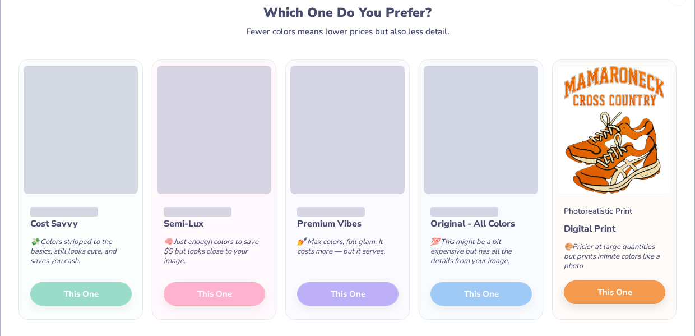 This screenshot has width=695, height=336. What do you see at coordinates (214, 224) in the screenshot?
I see `div: Semi-Lux` at bounding box center [214, 224].